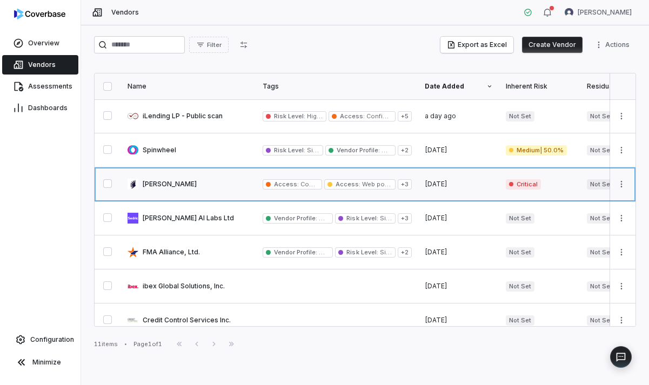  I want to click on a: Dashboards, so click(40, 108).